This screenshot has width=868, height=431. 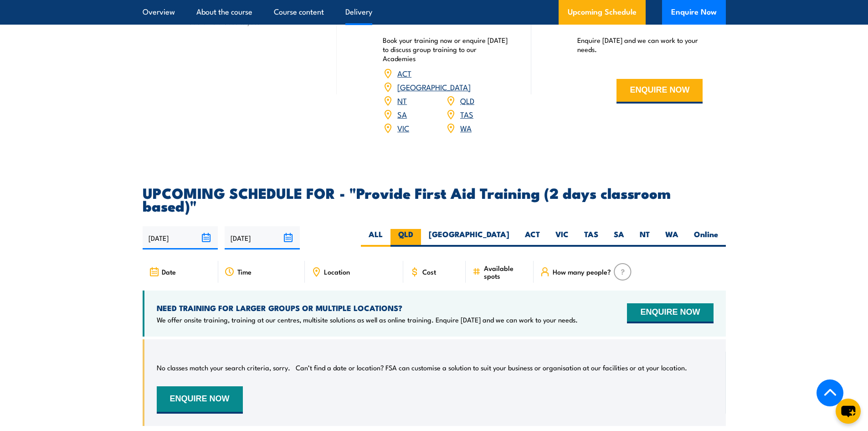 What do you see at coordinates (505, 271) in the screenshot?
I see `span: Available spots` at bounding box center [505, 271].